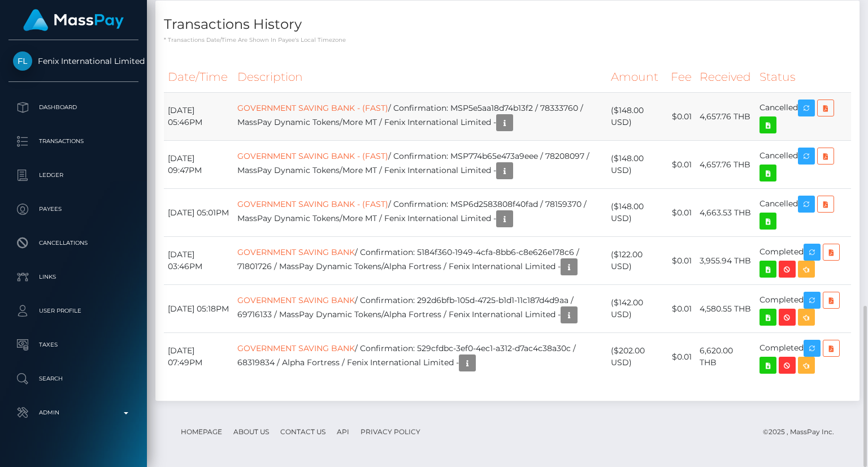  What do you see at coordinates (73, 311) in the screenshot?
I see `a: User Profile` at bounding box center [73, 311].